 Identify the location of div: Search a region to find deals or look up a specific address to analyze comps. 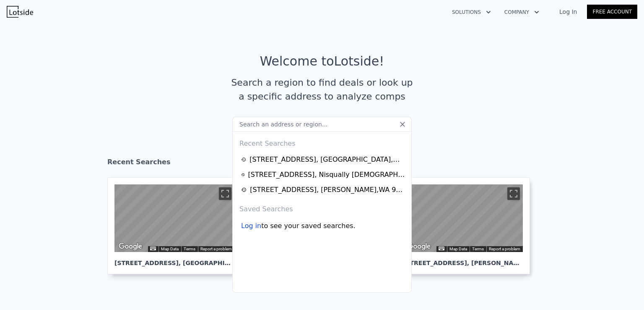
(322, 90).